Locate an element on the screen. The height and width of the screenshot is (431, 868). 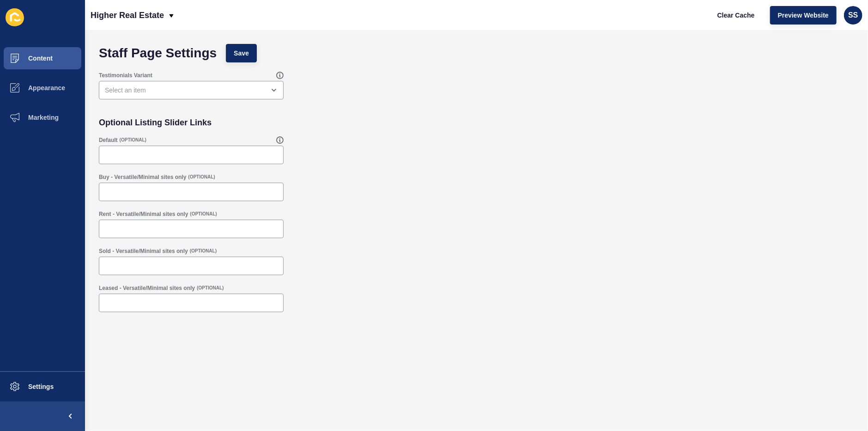
label: Buy - Versatile/Minimal sites only is located at coordinates (142, 177).